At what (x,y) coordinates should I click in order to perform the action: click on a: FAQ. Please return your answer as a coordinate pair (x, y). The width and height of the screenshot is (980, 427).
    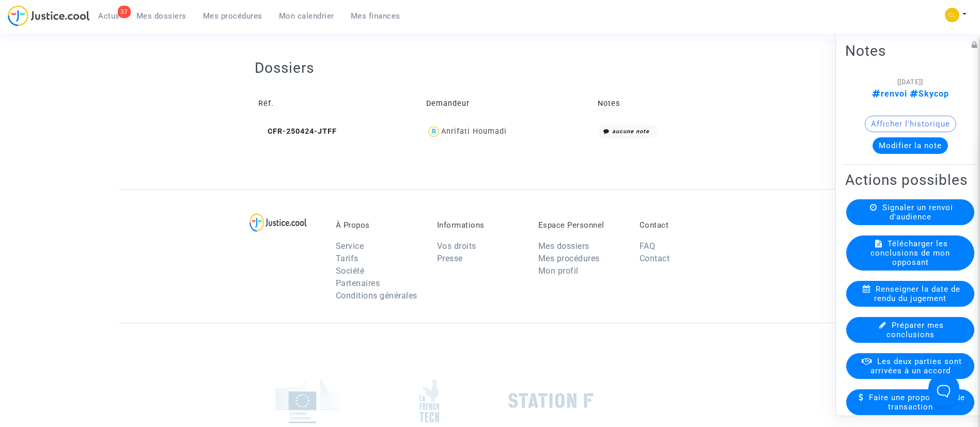
    Looking at the image, I should click on (647, 246).